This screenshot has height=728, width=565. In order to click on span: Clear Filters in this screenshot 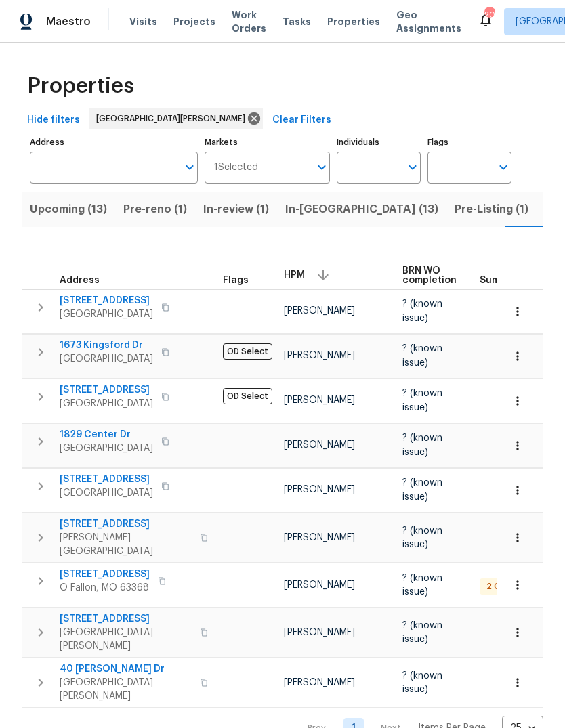, I will do `click(302, 120)`.